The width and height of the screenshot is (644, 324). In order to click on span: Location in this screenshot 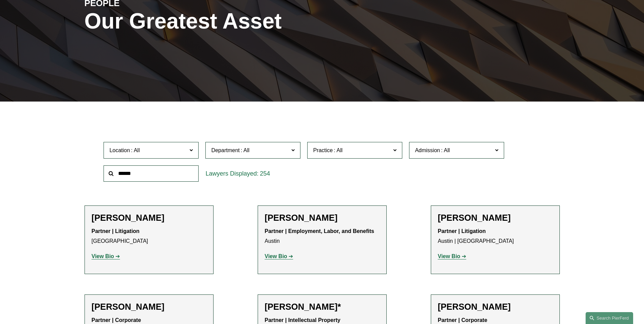, I will do `click(120, 150)`.